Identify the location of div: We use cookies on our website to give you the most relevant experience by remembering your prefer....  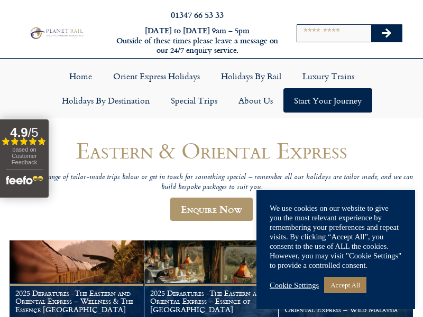
(336, 237).